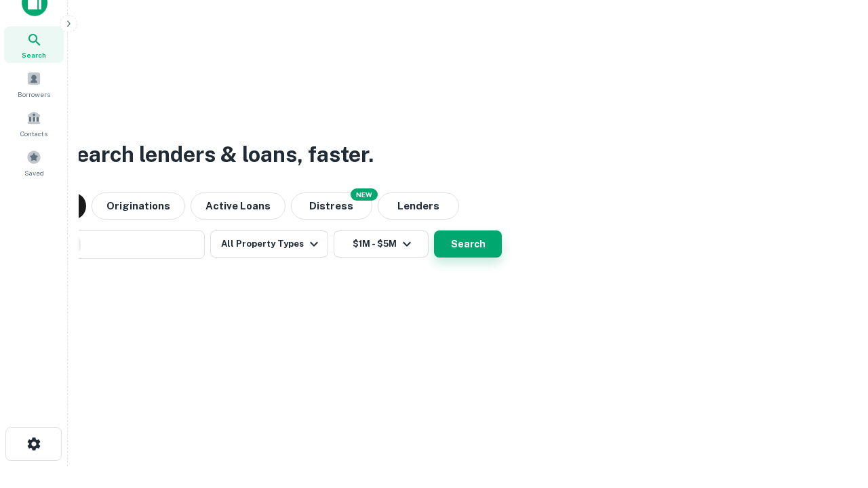  Describe the element at coordinates (34, 55) in the screenshot. I see `span: Search` at that location.